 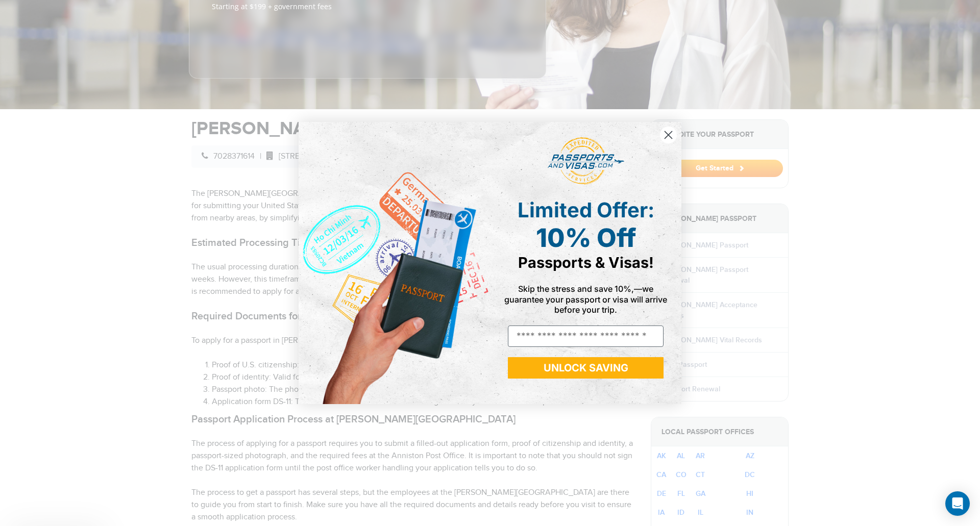 I want to click on img: de9cda0d-0715-46ca-9a25-073762a91ba7.png, so click(x=394, y=263).